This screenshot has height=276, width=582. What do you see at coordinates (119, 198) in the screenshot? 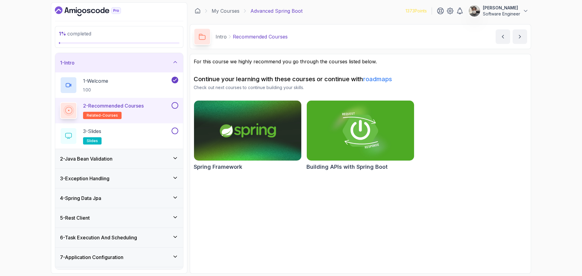
I see `button: 4-Spring Data Jpa` at bounding box center [119, 198].